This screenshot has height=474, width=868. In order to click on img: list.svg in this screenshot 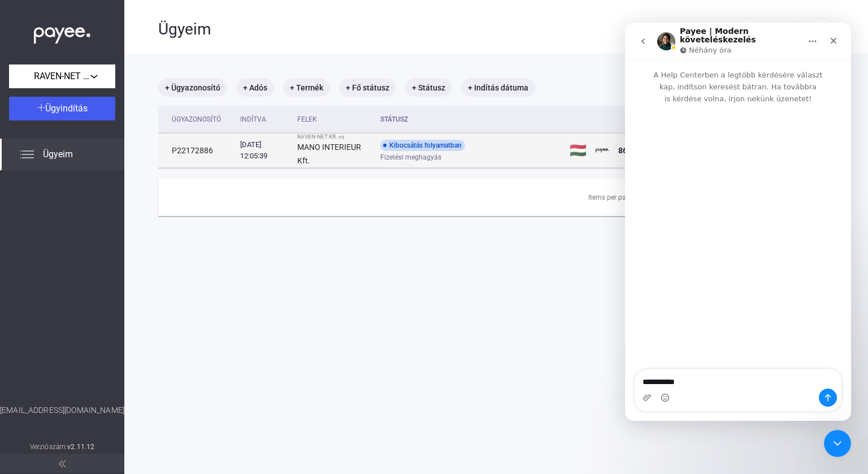, I will do `click(27, 154)`.